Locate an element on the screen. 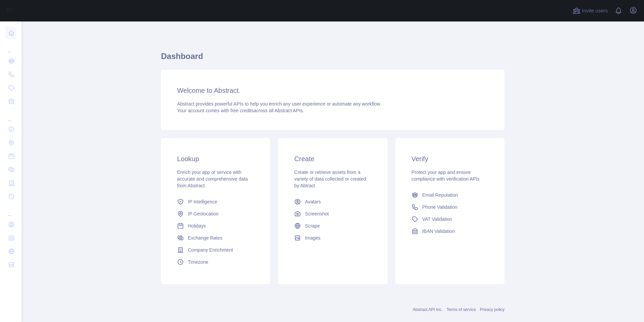  a: Company Enrichment is located at coordinates (215, 250).